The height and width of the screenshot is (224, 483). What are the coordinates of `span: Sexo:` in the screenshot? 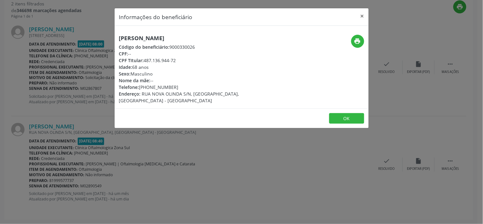 It's located at (125, 74).